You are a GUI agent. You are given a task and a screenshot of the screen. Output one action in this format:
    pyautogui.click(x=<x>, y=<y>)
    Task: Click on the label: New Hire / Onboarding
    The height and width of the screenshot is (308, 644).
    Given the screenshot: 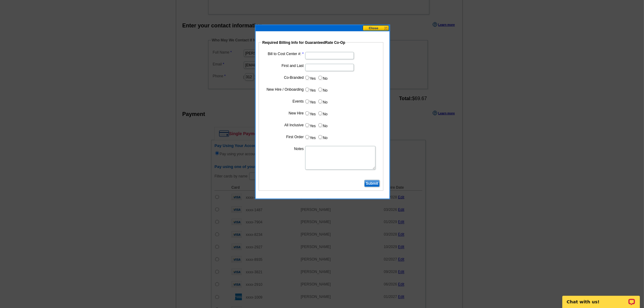 What is the action you would take?
    pyautogui.click(x=283, y=90)
    